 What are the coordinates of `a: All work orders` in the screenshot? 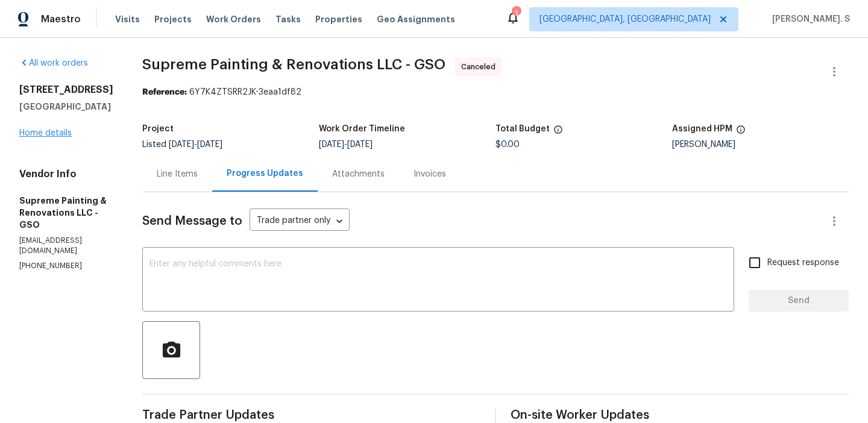 It's located at (54, 63).